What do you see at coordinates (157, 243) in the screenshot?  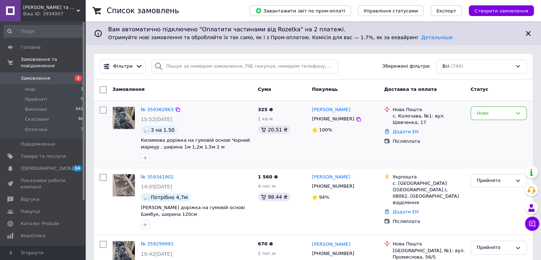 I see `a: № 359299991` at bounding box center [157, 243].